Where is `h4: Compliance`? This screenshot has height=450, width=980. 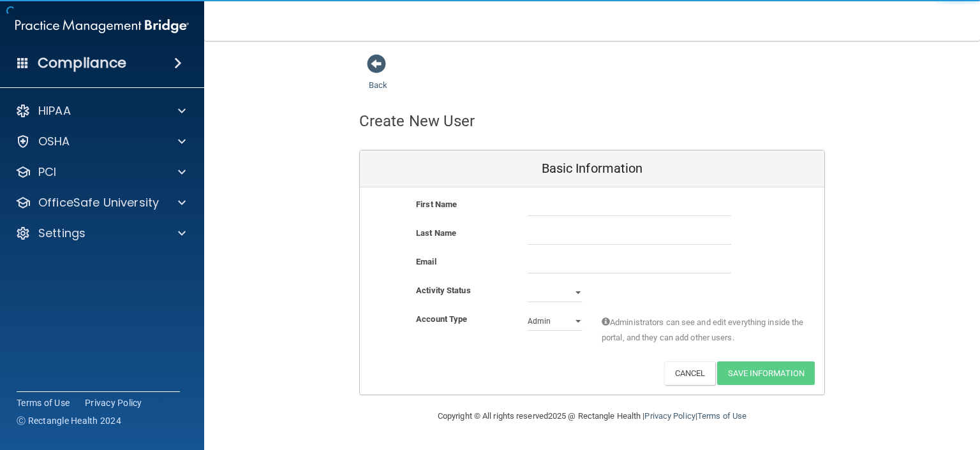
h4: Compliance is located at coordinates (82, 63).